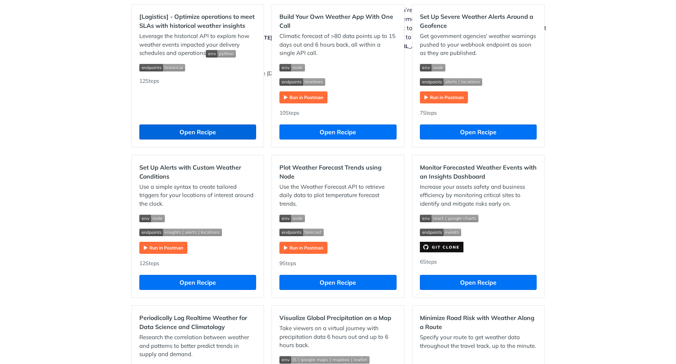 The width and height of the screenshot is (676, 364). Describe the element at coordinates (478, 322) in the screenshot. I see `h2: Minimize Road Risk with Weather Along a Route` at that location.